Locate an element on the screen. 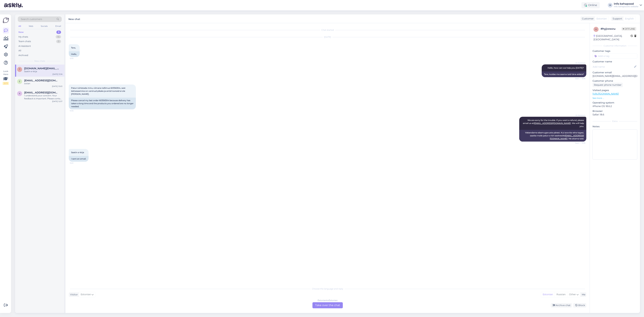 The height and width of the screenshot is (317, 644). div: Customer information is located at coordinates (615, 46).